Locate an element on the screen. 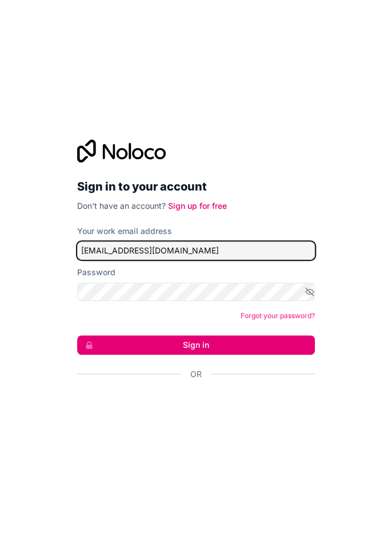 The width and height of the screenshot is (392, 559). input: Email address is located at coordinates (196, 250).